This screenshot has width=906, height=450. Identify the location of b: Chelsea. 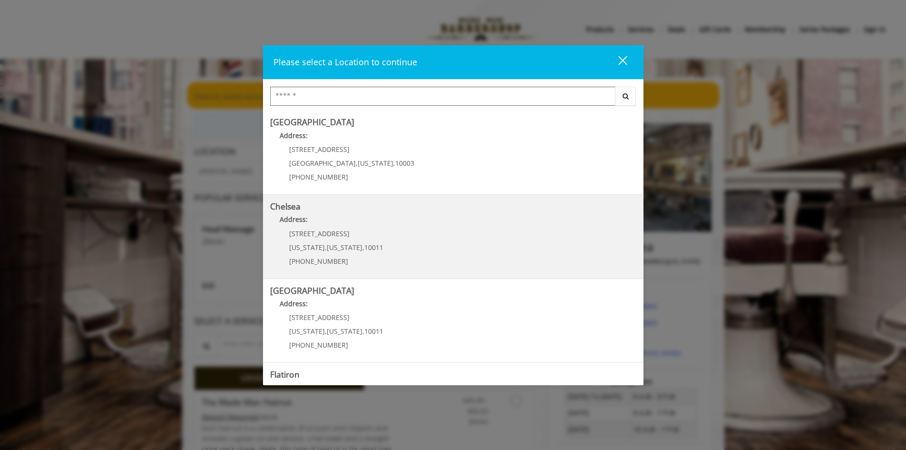
(285, 206).